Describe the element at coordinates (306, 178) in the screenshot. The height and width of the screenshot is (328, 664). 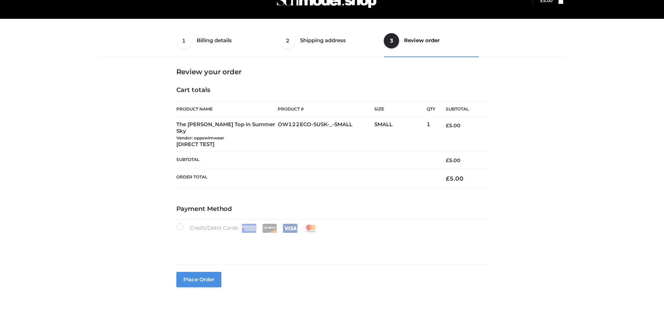
I see `th: Order Total` at that location.